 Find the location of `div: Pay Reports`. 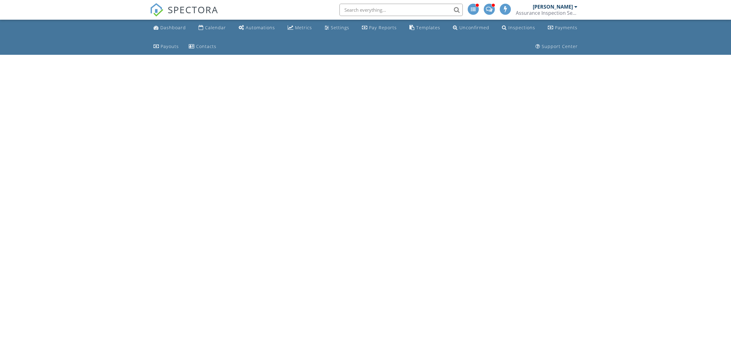

div: Pay Reports is located at coordinates (383, 27).